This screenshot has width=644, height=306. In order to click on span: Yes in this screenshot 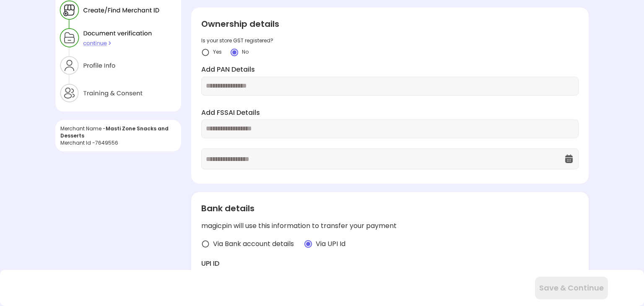, I will do `click(217, 51)`.